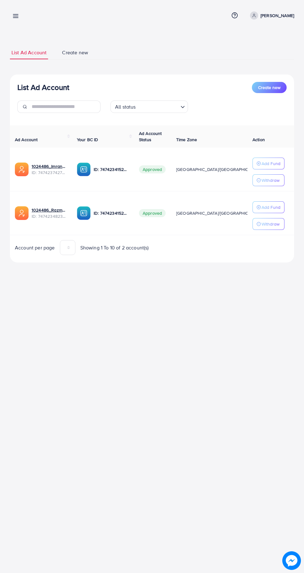  I want to click on span: Account per page, so click(35, 248).